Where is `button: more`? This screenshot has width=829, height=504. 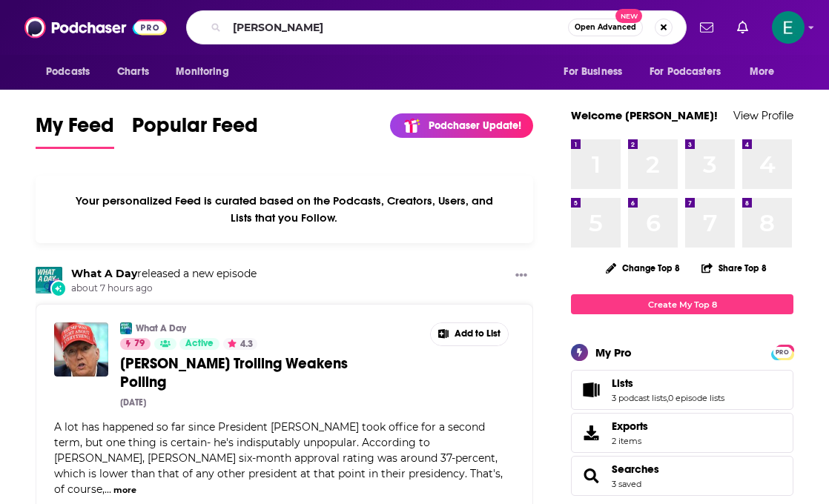 button: more is located at coordinates (124, 489).